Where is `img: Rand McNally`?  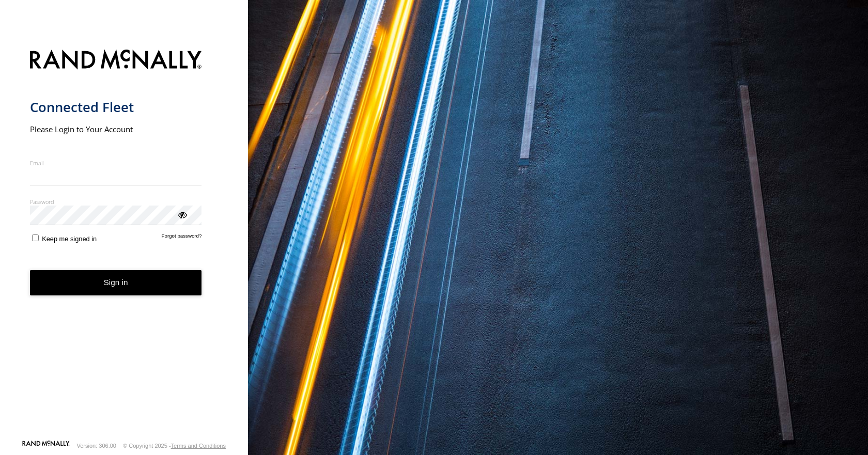 img: Rand McNally is located at coordinates (116, 60).